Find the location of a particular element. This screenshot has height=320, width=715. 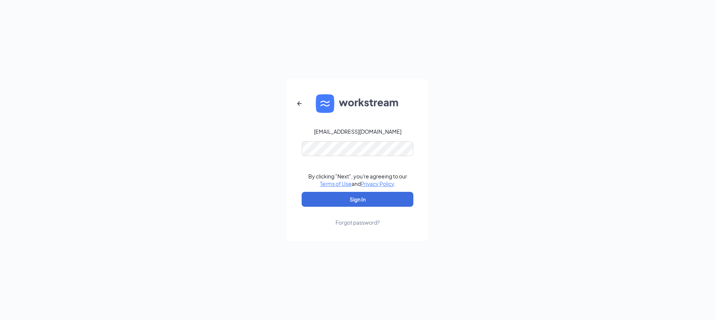

div: Forgot password? is located at coordinates (358, 222).